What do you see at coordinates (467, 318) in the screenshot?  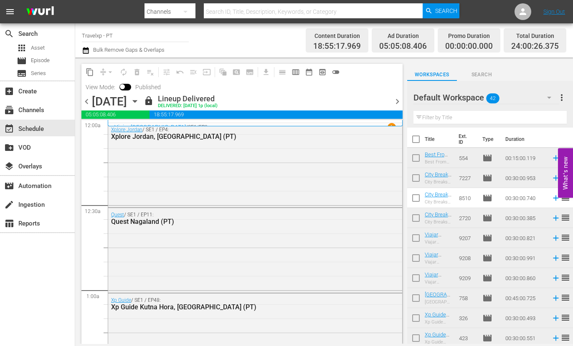 I see `td: 326` at bounding box center [467, 318].